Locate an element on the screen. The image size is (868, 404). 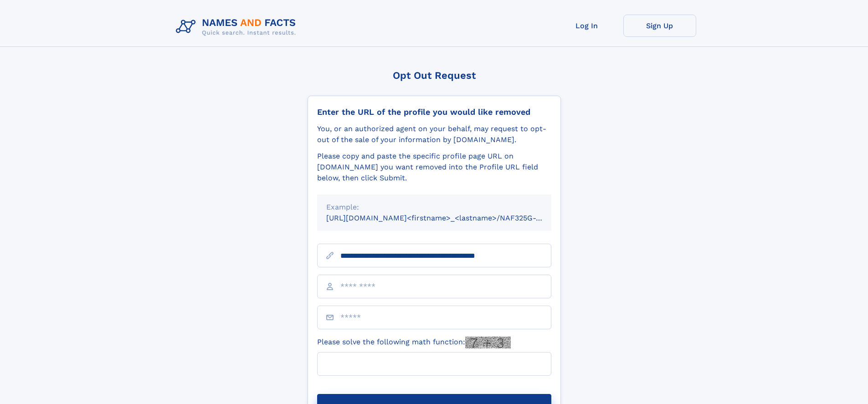
img: Logo Names and Facts is located at coordinates (238, 27).